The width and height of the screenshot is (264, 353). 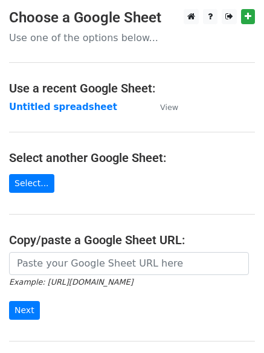 I want to click on a: View, so click(x=163, y=107).